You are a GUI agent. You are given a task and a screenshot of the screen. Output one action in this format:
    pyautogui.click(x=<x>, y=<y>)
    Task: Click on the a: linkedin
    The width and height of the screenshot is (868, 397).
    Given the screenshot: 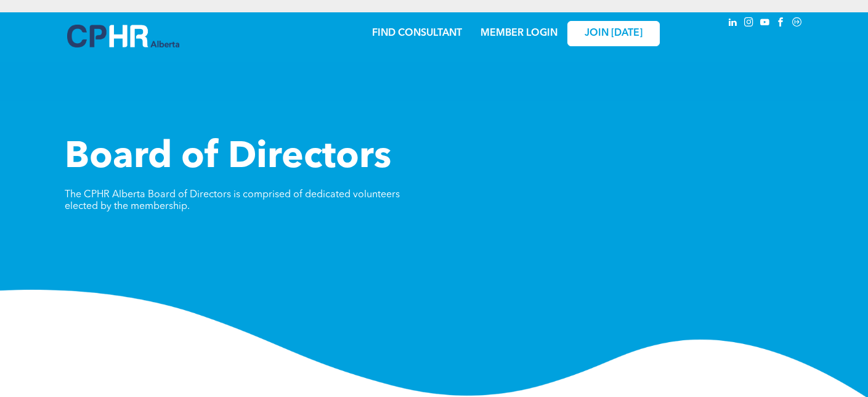 What is the action you would take?
    pyautogui.click(x=733, y=24)
    